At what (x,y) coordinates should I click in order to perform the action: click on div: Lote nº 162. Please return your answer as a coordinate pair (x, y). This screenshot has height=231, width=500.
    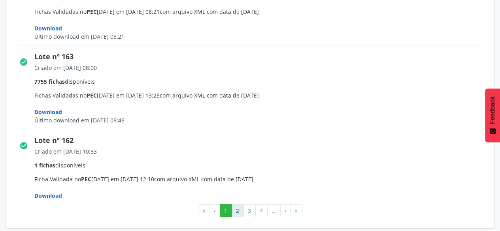
    Looking at the image, I should click on (261, 140).